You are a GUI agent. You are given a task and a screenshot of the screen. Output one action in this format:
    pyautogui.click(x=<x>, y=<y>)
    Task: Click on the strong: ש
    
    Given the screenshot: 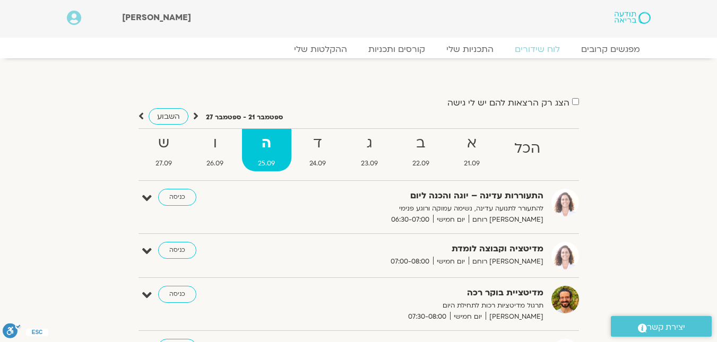 What is the action you would take?
    pyautogui.click(x=164, y=143)
    